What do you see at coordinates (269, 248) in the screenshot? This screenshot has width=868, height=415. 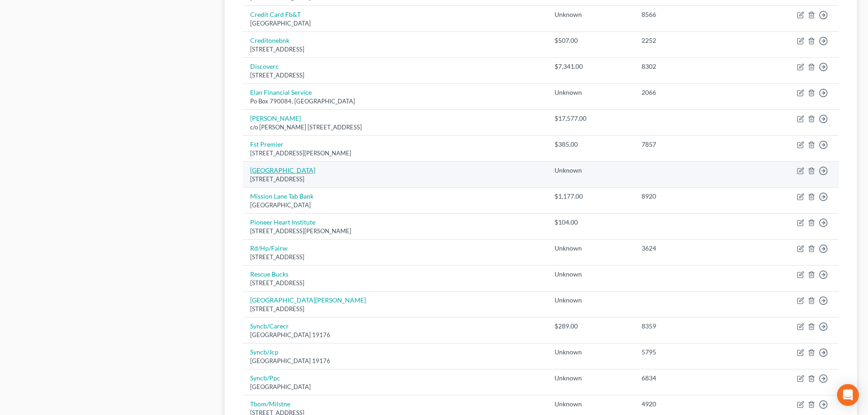 I see `a: Rd/Hp/Fairw` at bounding box center [269, 248].